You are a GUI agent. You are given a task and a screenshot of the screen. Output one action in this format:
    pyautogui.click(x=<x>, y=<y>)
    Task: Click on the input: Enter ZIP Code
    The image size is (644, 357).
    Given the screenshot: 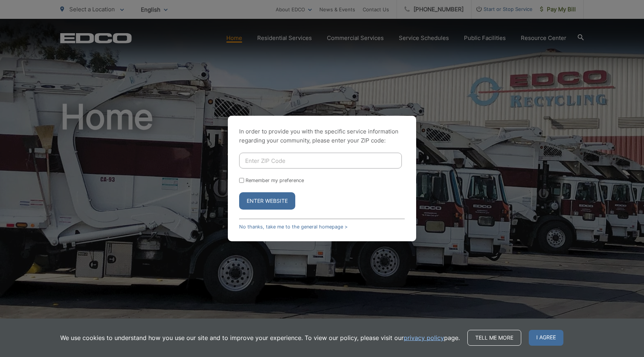 What is the action you would take?
    pyautogui.click(x=321, y=161)
    